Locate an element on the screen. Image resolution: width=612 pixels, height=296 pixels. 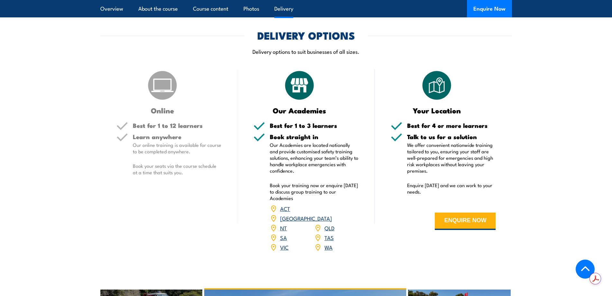
h2: DELIVERY OPTIONS is located at coordinates (306, 35).